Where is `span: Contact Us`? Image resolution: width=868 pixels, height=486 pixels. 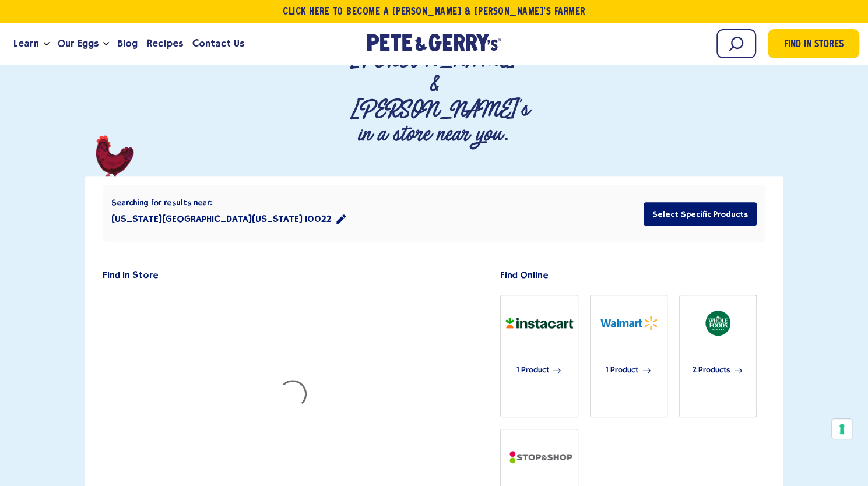
span: Contact Us is located at coordinates (218, 43).